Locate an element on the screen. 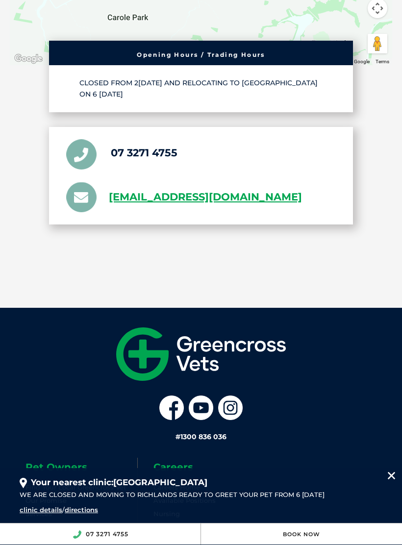  a: directions is located at coordinates (81, 509).